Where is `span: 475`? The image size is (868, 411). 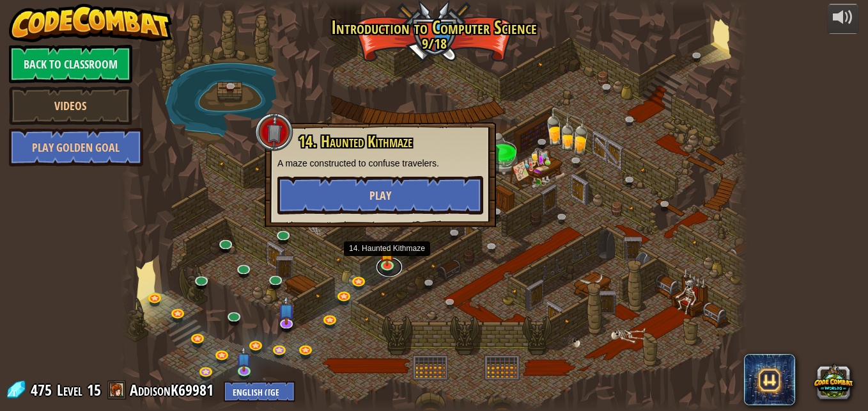 span: 475 is located at coordinates (42, 390).